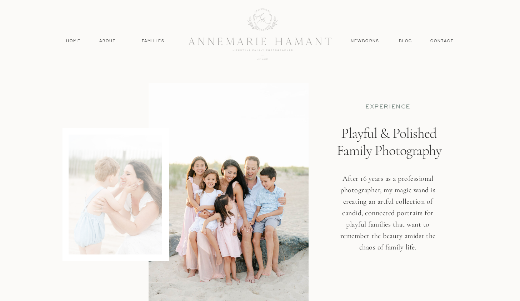 This screenshot has width=520, height=301. What do you see at coordinates (108, 41) in the screenshot?
I see `nav: About` at bounding box center [108, 41].